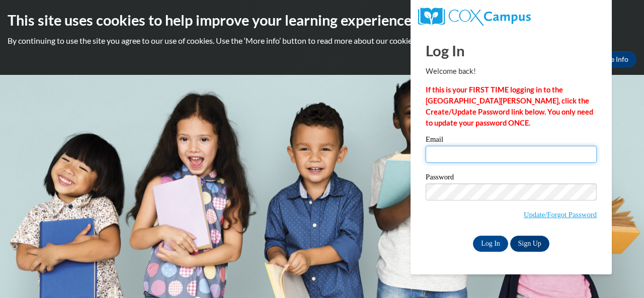 The image size is (644, 298). I want to click on input: Log In, so click(490, 244).